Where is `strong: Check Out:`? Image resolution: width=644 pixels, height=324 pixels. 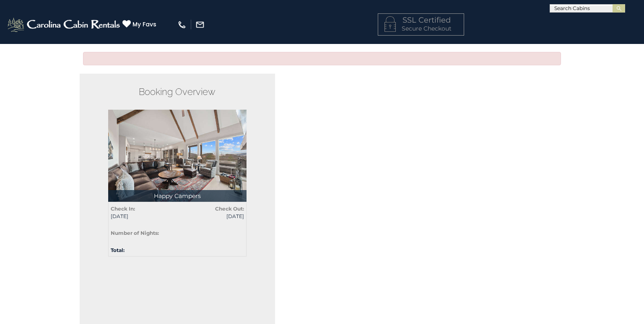 strong: Check Out: is located at coordinates (229, 208).